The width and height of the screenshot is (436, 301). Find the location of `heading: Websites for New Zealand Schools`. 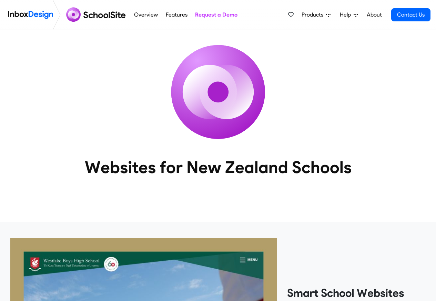

heading: Websites for New Zealand Schools is located at coordinates (218, 167).